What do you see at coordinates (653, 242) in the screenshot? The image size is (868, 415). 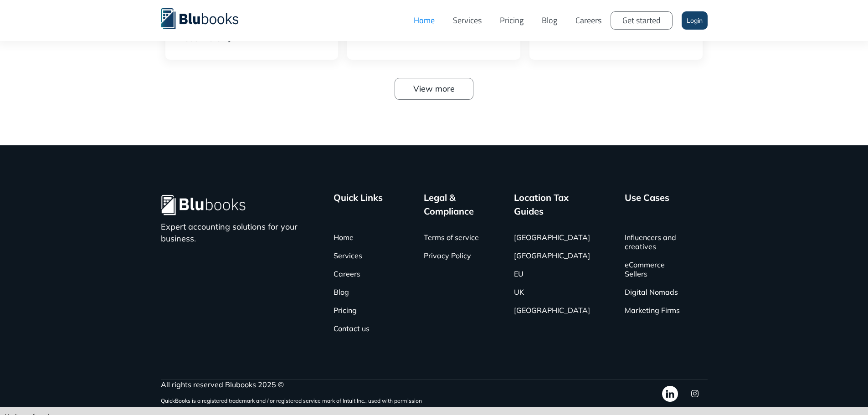 I see `a: Influencers and creatives` at bounding box center [653, 242].